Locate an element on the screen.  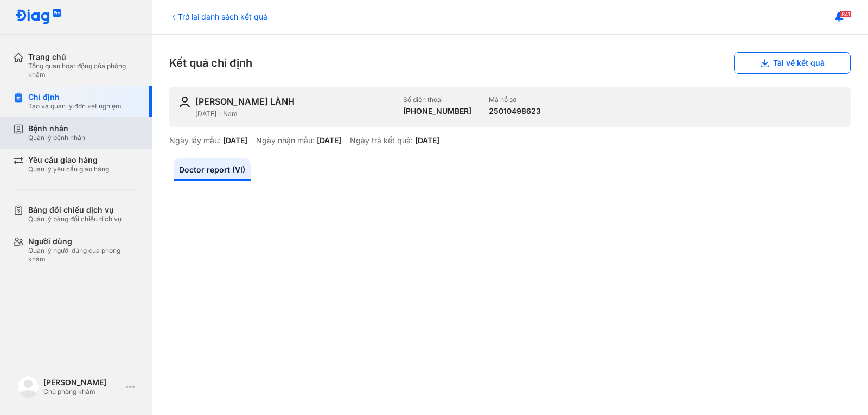
div: Người dùng is located at coordinates (84, 241).